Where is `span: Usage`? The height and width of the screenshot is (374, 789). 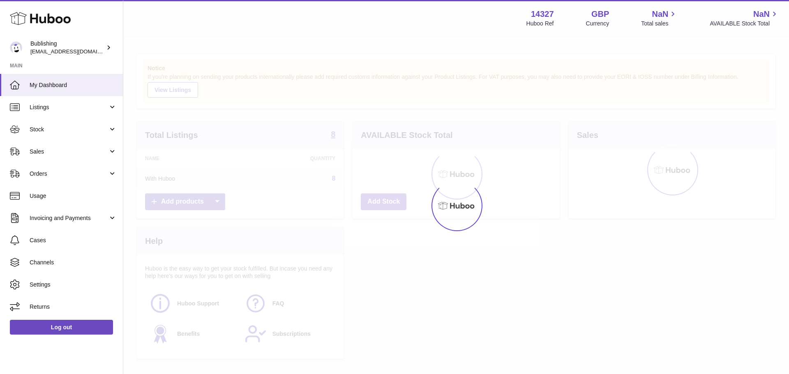 span: Usage is located at coordinates (73, 196).